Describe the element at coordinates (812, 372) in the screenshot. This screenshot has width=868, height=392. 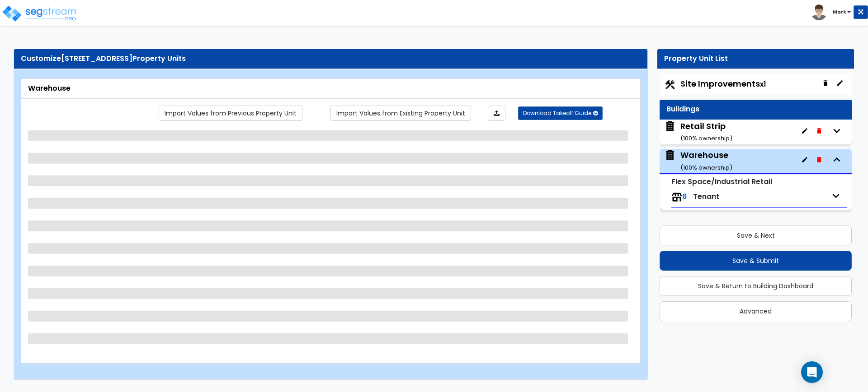
I see `div: Open Intercom Messenger` at that location.